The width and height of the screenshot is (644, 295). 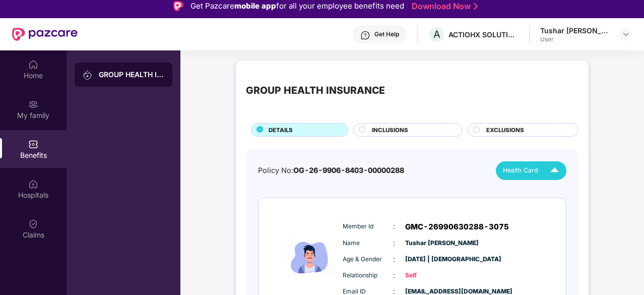 What do you see at coordinates (505, 130) in the screenshot?
I see `span: EXCLUSIONS` at bounding box center [505, 130].